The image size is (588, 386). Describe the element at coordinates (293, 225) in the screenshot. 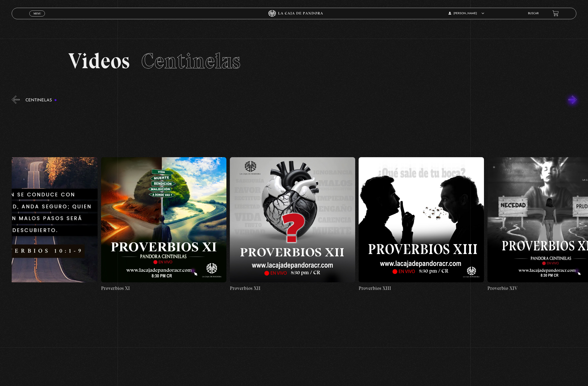

I see `a: Proverbios XII` at that location.